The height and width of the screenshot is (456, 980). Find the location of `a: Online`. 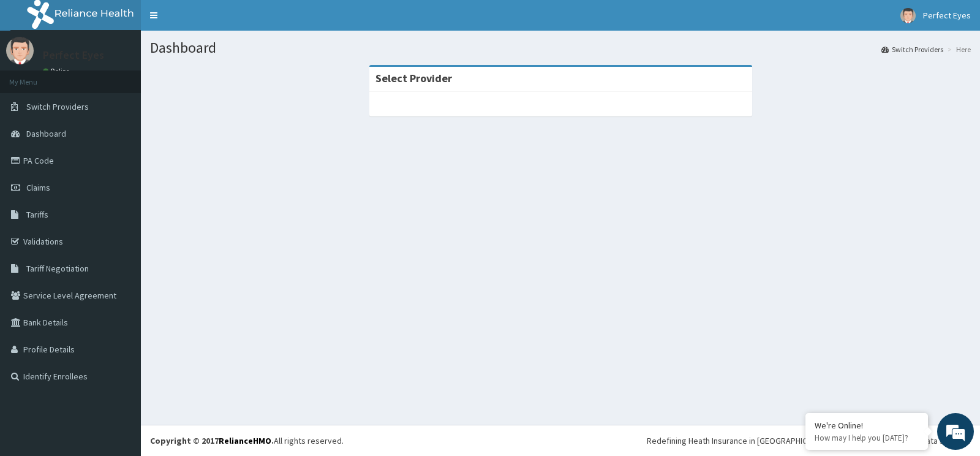

a: Online is located at coordinates (58, 71).